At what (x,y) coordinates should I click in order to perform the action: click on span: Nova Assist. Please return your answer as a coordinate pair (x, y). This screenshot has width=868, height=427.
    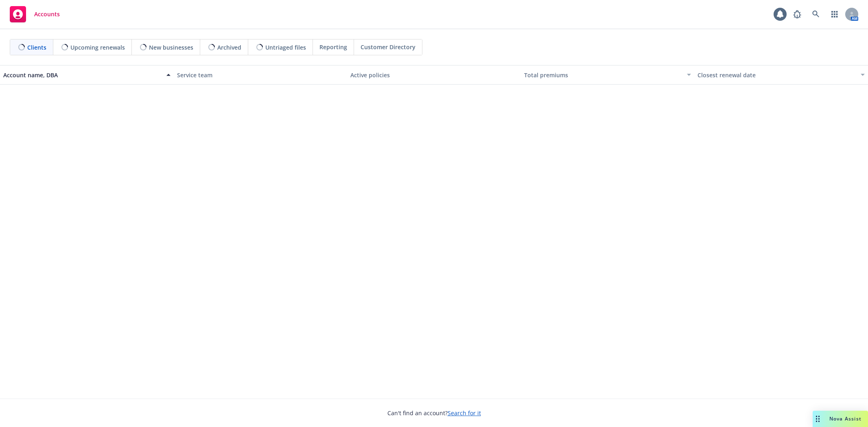
    Looking at the image, I should click on (846, 419).